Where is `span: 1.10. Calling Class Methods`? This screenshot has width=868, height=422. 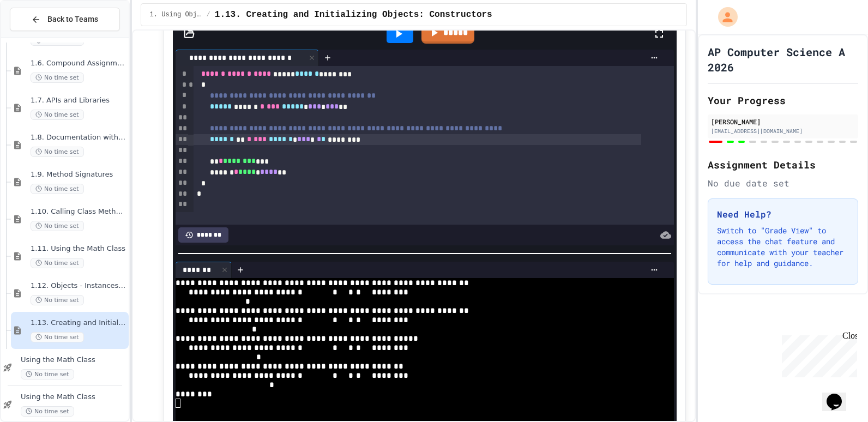
span: 1.10. Calling Class Methods is located at coordinates (78, 212).